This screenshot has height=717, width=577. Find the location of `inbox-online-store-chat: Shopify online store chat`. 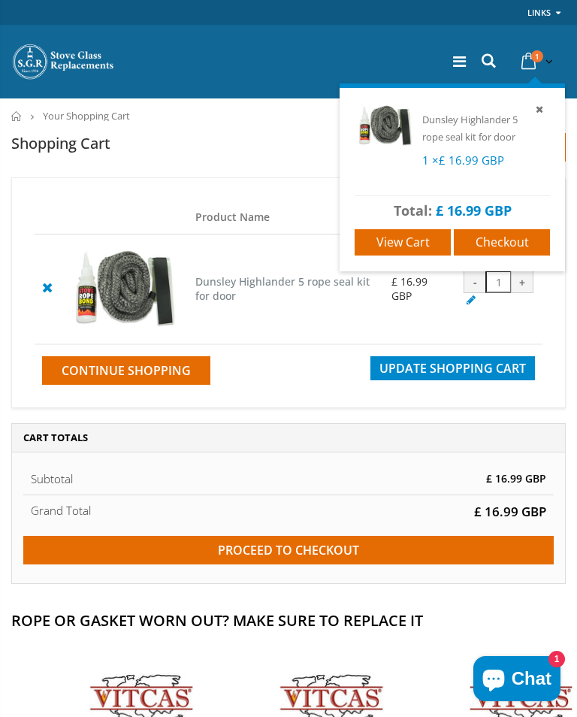

inbox-online-store-chat: Shopify online store chat is located at coordinates (517, 680).